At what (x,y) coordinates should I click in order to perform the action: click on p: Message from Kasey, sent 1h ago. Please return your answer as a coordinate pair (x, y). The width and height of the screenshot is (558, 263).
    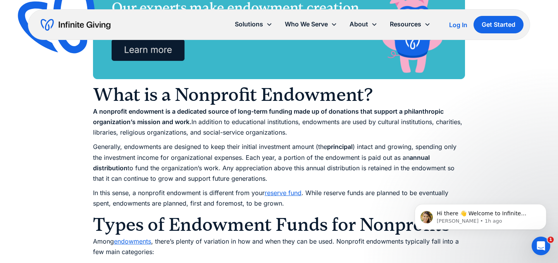
    Looking at the image, I should click on (84, 33).